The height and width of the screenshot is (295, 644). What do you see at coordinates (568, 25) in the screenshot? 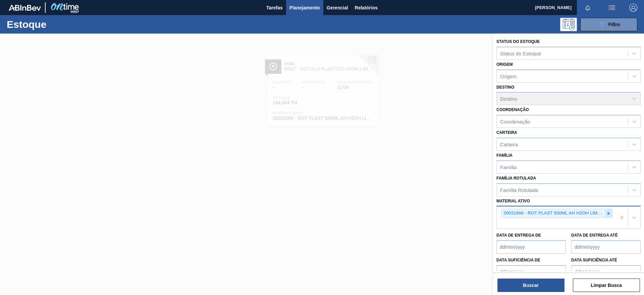
I see `div: Pogramando: nenhum usuário selecionado` at bounding box center [568, 25].